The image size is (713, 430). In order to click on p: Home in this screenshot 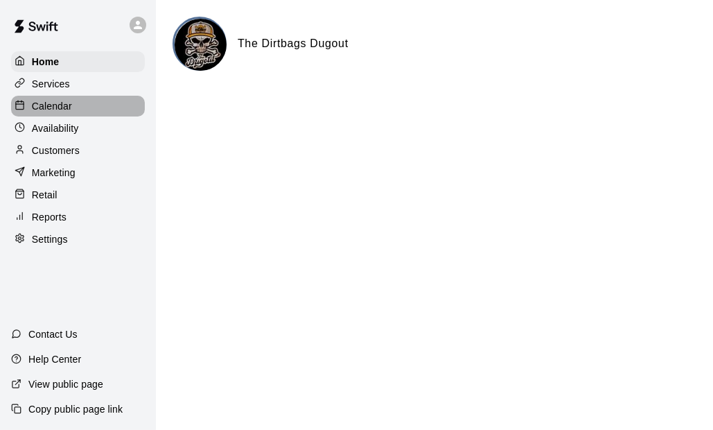, I will do `click(46, 62)`.